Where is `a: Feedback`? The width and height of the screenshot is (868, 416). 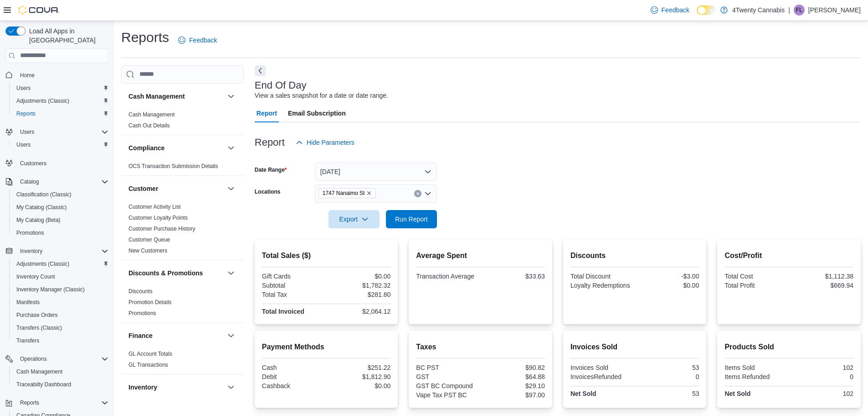
a: Feedback is located at coordinates (670, 10).